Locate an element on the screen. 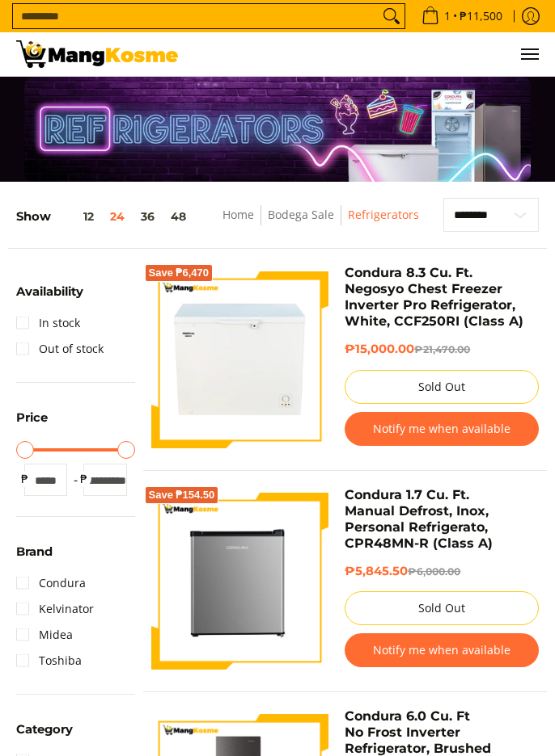  img: Bodega Sale Refrigerator l Mang Kosme: Home Appliances Warehouse Sale | Page 3 is located at coordinates (98, 54).